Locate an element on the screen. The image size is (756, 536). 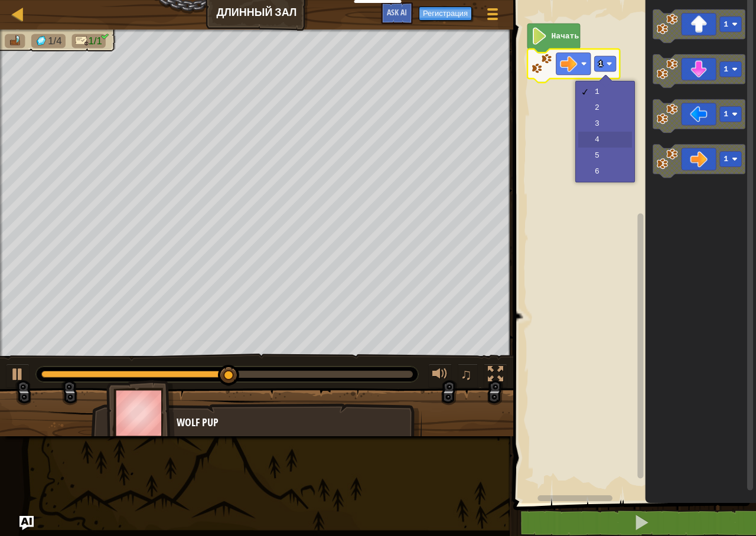
button: Переключить полноэкранный режим is located at coordinates (495, 375).